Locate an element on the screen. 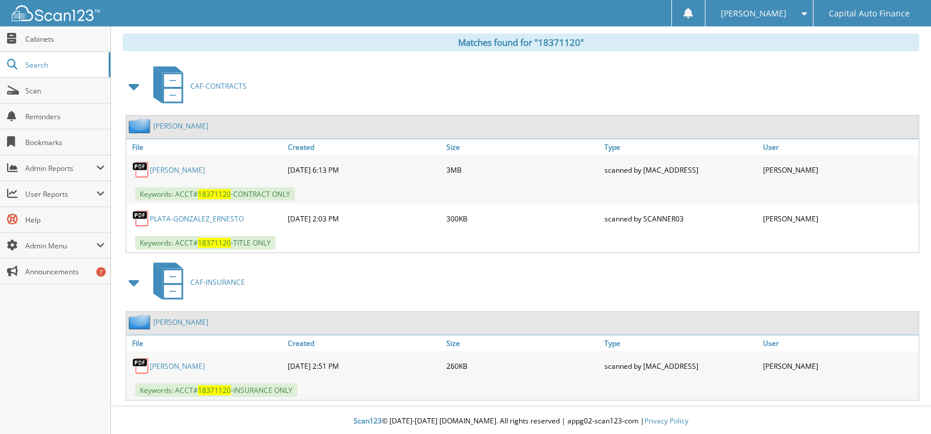 The height and width of the screenshot is (434, 931). img: scan123-logo-white.svg is located at coordinates (56, 13).